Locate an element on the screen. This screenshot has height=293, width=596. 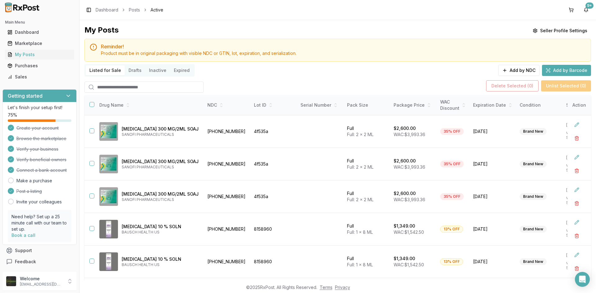
h2: Main Menu is located at coordinates (39, 22).